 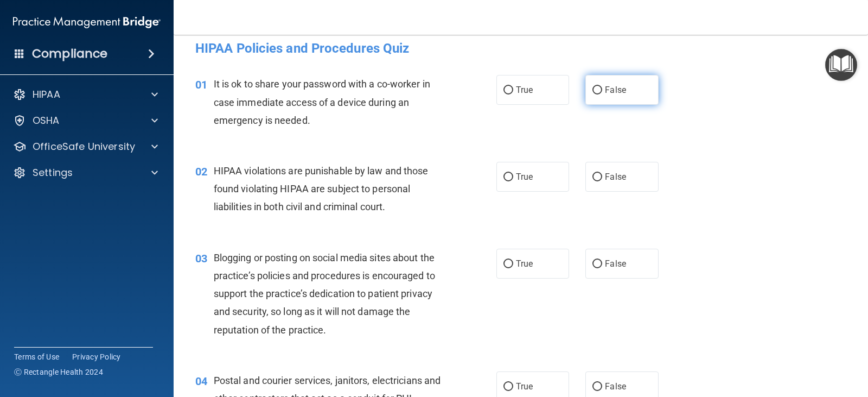 What do you see at coordinates (96, 357) in the screenshot?
I see `a: Privacy Policy` at bounding box center [96, 357].